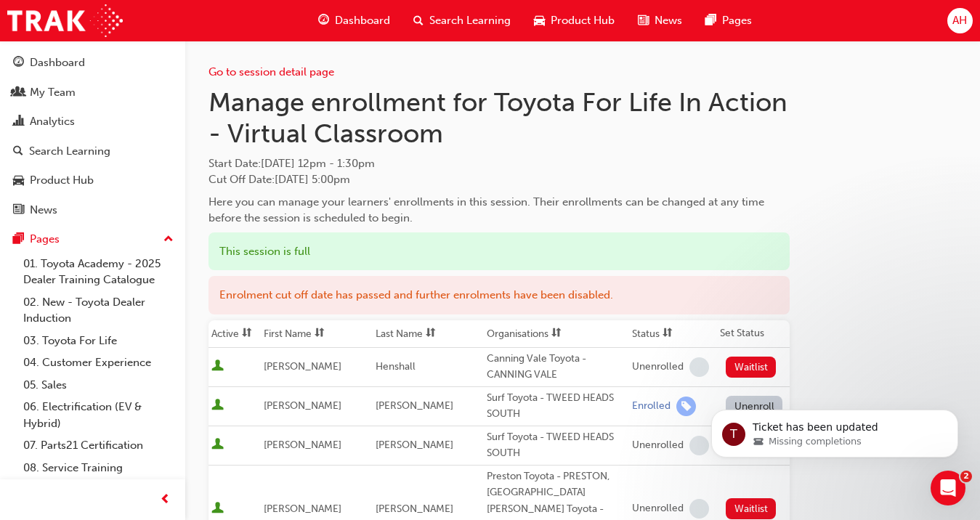  I want to click on a: 04. Customer Experience, so click(98, 363).